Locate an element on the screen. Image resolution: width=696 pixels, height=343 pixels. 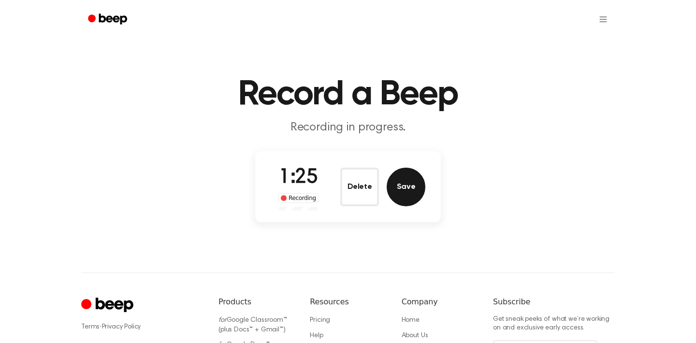
a: Terms is located at coordinates (90, 327).